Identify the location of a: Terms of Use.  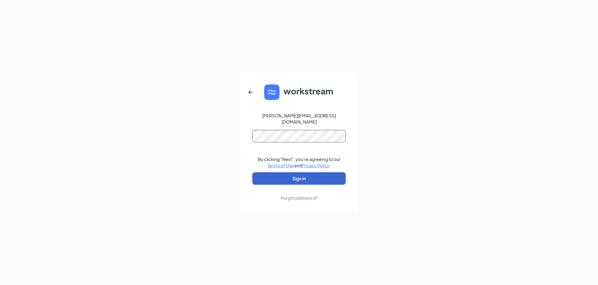
(281, 165).